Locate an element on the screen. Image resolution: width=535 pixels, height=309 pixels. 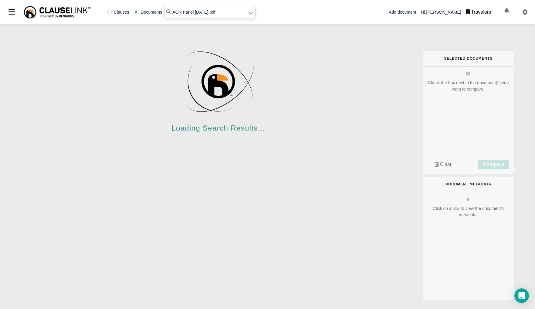
div: Open Intercom Messenger is located at coordinates (521, 296).